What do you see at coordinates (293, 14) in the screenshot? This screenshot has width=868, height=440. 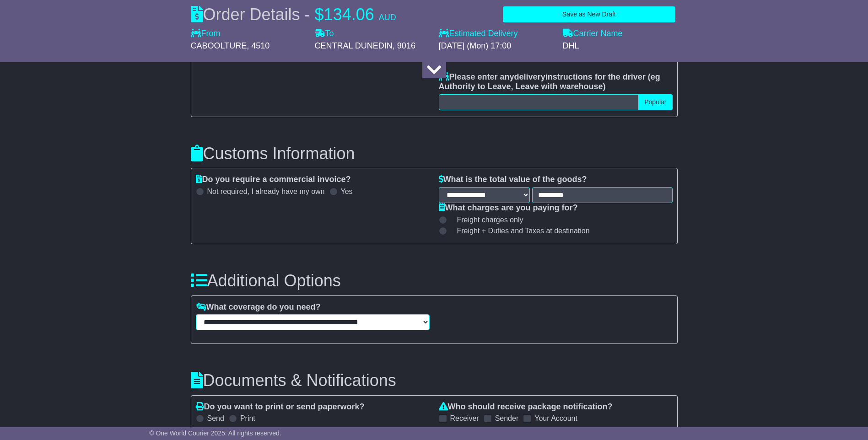 I see `div: Order Details -` at bounding box center [293, 14].